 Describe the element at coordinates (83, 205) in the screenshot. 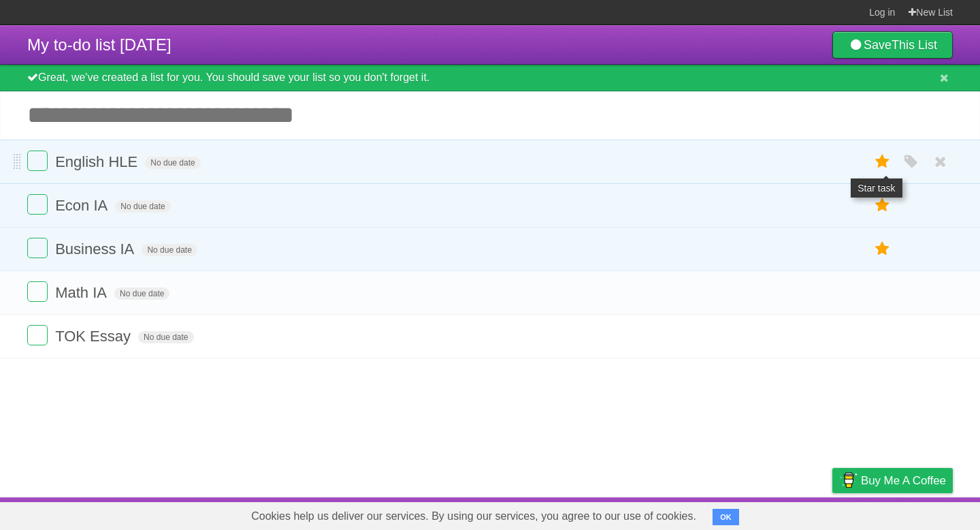

I see `span: Econ IA` at that location.